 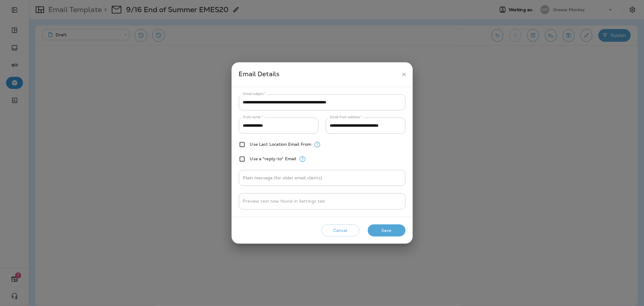 I want to click on div: Email Details, so click(x=319, y=74).